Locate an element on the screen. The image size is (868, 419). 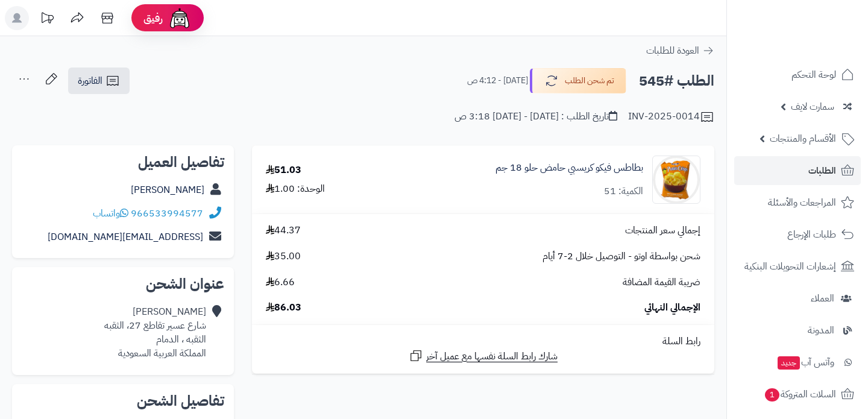
span: الإجمالي النهائي is located at coordinates (672, 308).